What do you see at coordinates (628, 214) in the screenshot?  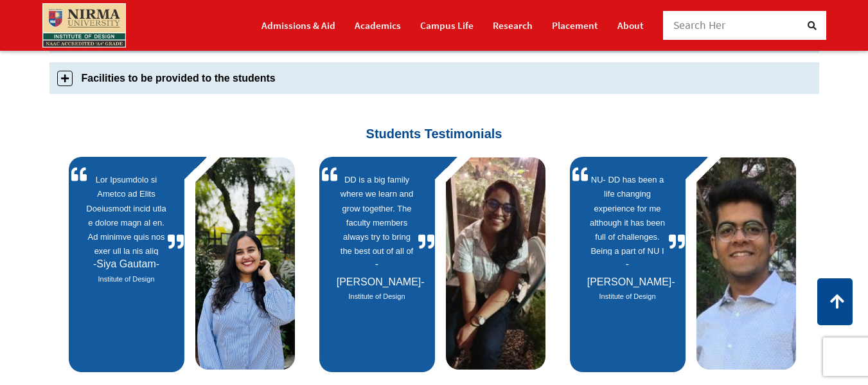 I see `a: NU- DD has been a life changing experience for me although it has been full of challenges. Being ...` at bounding box center [628, 214].